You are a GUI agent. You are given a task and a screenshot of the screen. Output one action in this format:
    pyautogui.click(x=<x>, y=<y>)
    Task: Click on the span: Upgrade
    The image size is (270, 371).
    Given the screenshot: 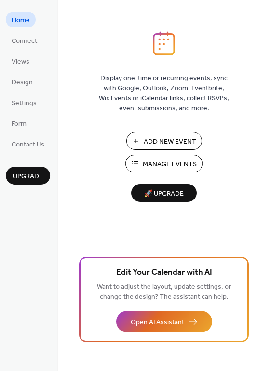 What is the action you would take?
    pyautogui.click(x=28, y=176)
    